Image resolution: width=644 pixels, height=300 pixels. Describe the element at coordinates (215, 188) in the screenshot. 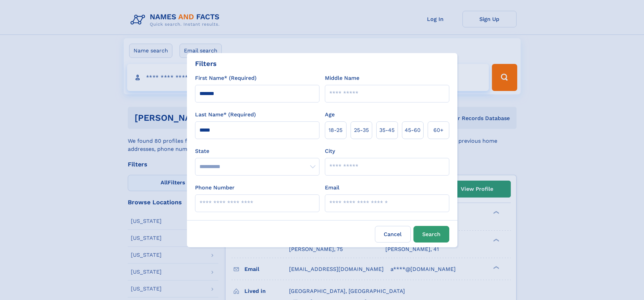

I see `label: Phone Number` at that location.